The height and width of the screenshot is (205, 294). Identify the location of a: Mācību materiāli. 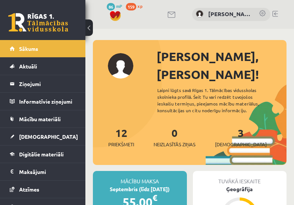
(43, 119).